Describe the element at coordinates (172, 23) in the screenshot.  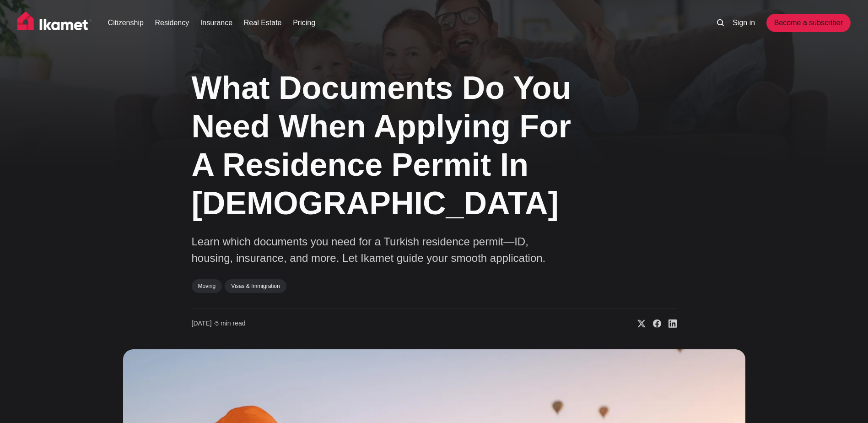
I see `a: Residency` at that location.